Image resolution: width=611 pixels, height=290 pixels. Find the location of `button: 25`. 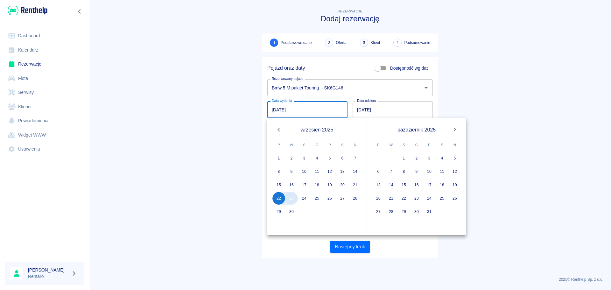

button: 25 is located at coordinates (317, 198).